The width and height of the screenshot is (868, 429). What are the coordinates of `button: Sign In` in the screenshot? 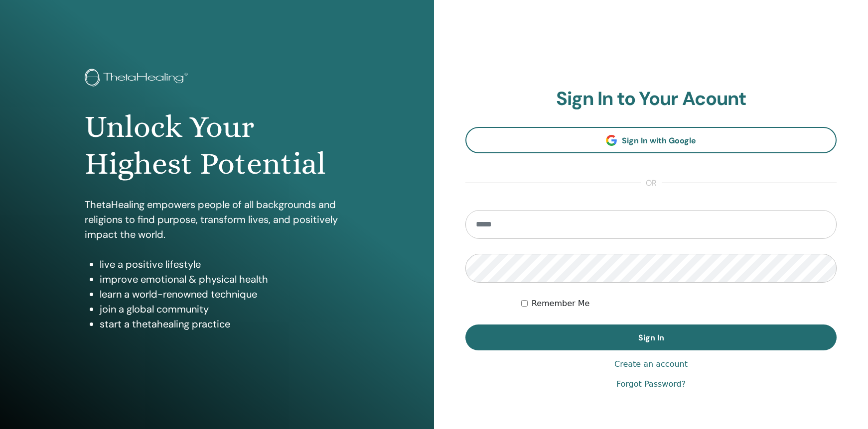 It's located at (651, 337).